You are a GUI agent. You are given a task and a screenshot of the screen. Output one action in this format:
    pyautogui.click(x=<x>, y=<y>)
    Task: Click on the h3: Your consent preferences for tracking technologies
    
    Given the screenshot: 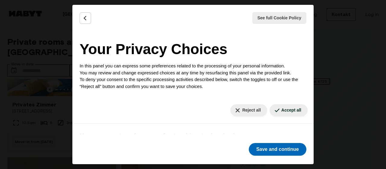 What is the action you would take?
    pyautogui.click(x=193, y=135)
    